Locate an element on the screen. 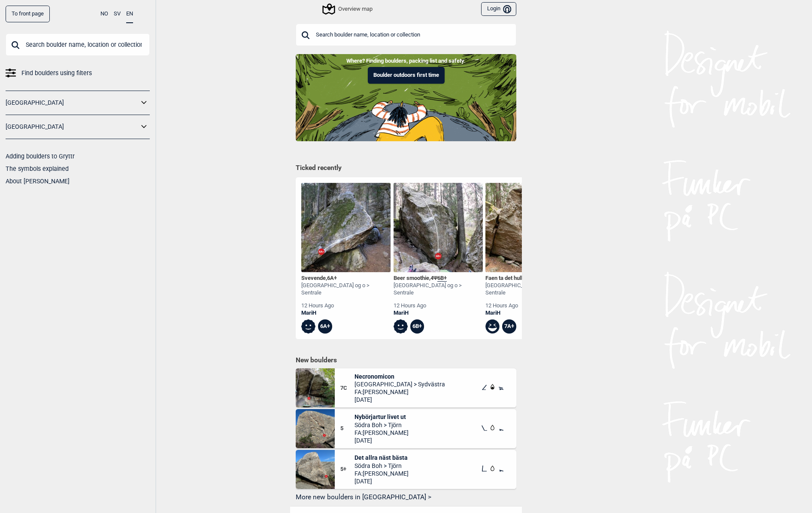 This screenshot has width=812, height=513. img: Det allra nast basta is located at coordinates (315, 469).